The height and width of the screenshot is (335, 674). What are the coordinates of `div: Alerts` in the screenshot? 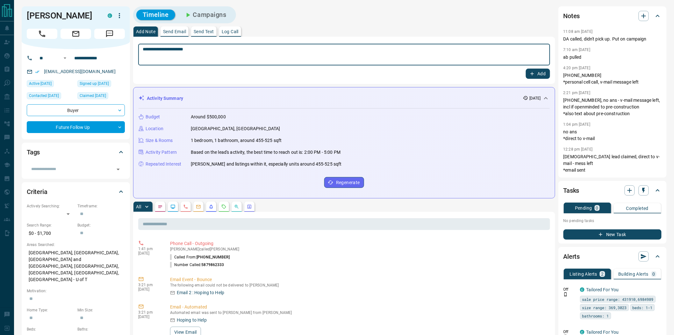 It's located at (613, 256).